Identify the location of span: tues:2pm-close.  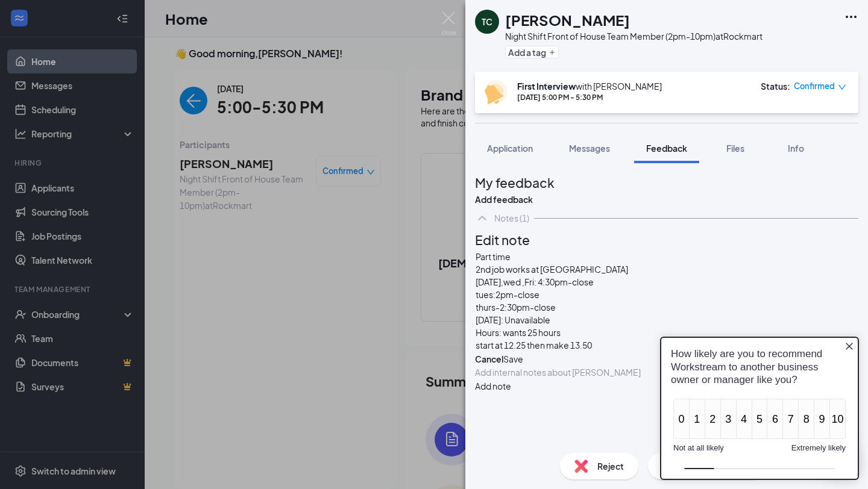
(508, 295).